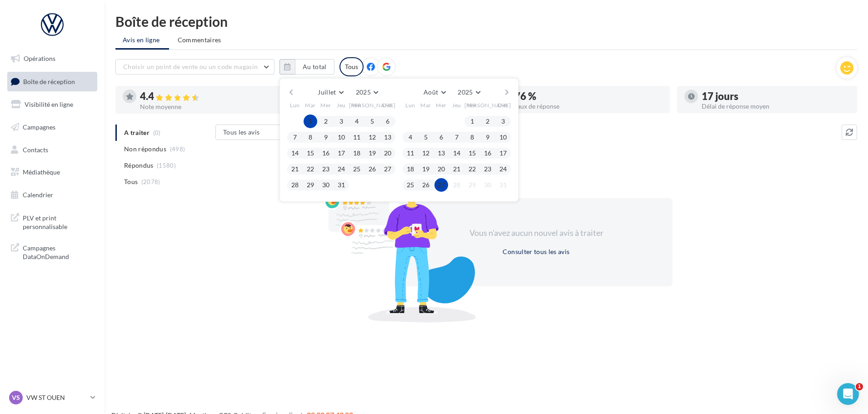  Describe the element at coordinates (860, 387) in the screenshot. I see `span: 1` at that location.